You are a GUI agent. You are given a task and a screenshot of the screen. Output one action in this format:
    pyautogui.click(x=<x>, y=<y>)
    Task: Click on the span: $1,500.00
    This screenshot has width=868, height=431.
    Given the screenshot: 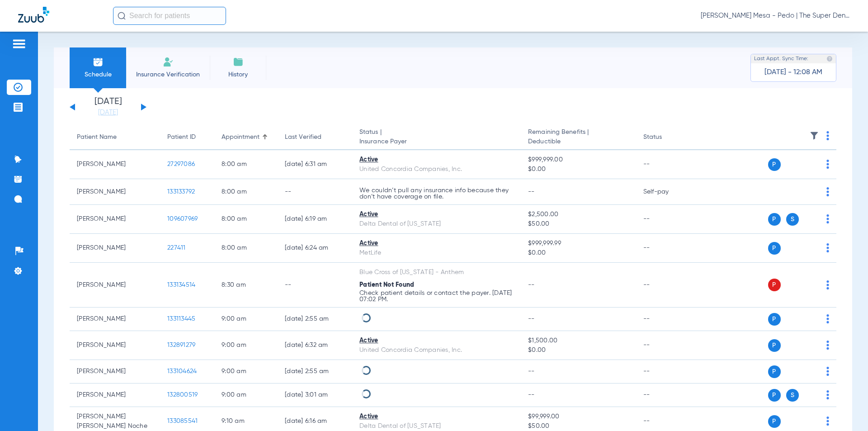 What is the action you would take?
    pyautogui.click(x=578, y=340)
    